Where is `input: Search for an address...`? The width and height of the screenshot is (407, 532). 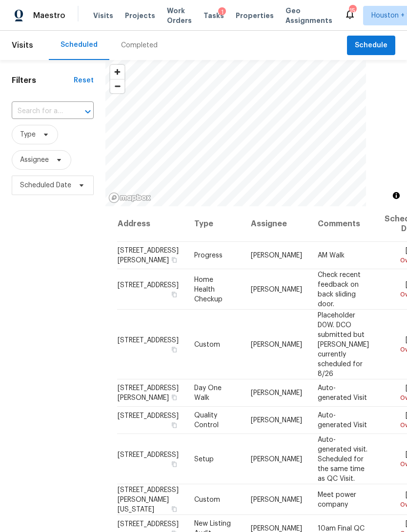
input: Search for an address... is located at coordinates (39, 111).